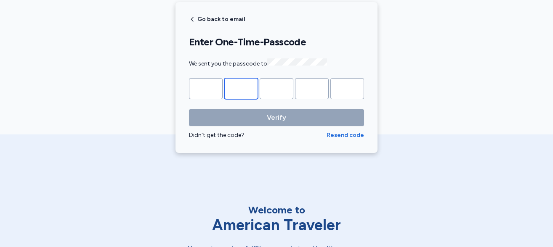 This screenshot has height=247, width=553. What do you see at coordinates (345, 135) in the screenshot?
I see `span: Resend code` at bounding box center [345, 135].